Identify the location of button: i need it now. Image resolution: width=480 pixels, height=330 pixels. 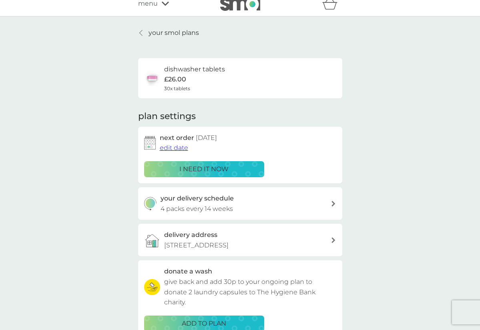
(204, 169).